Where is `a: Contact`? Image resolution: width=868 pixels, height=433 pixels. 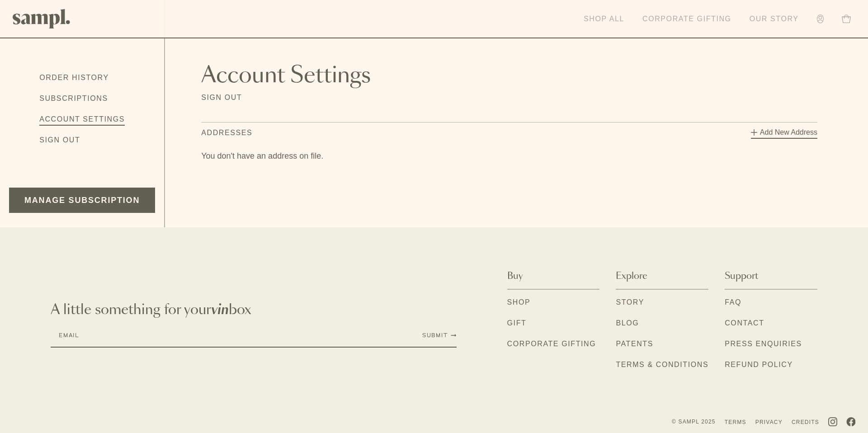
a: Contact is located at coordinates (744, 324).